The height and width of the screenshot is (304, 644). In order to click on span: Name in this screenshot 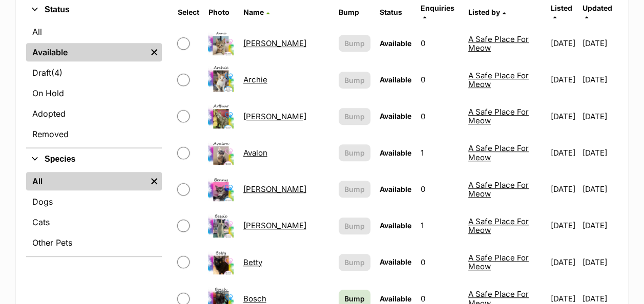, I will do `click(253, 12)`.